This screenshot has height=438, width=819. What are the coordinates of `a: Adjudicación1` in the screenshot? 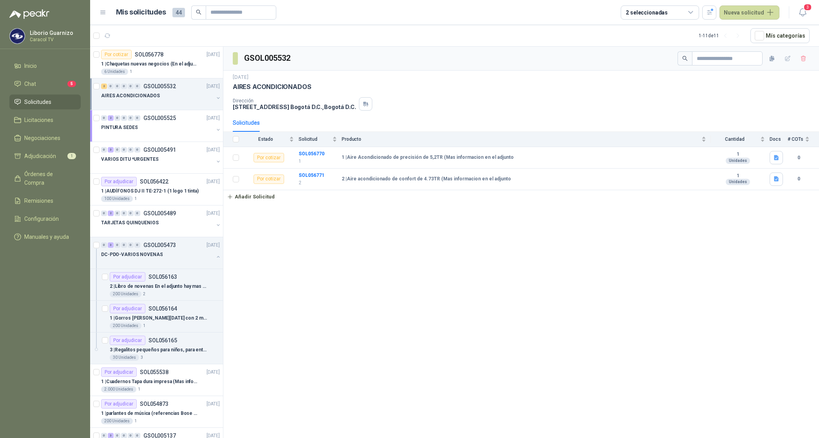 It's located at (45, 156).